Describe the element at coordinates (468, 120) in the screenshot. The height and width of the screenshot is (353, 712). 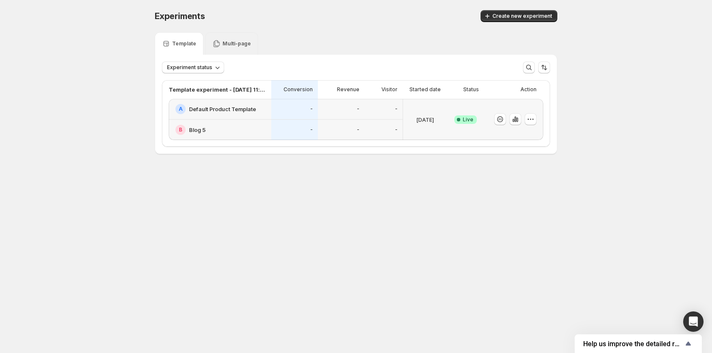
I see `span: Live` at that location.